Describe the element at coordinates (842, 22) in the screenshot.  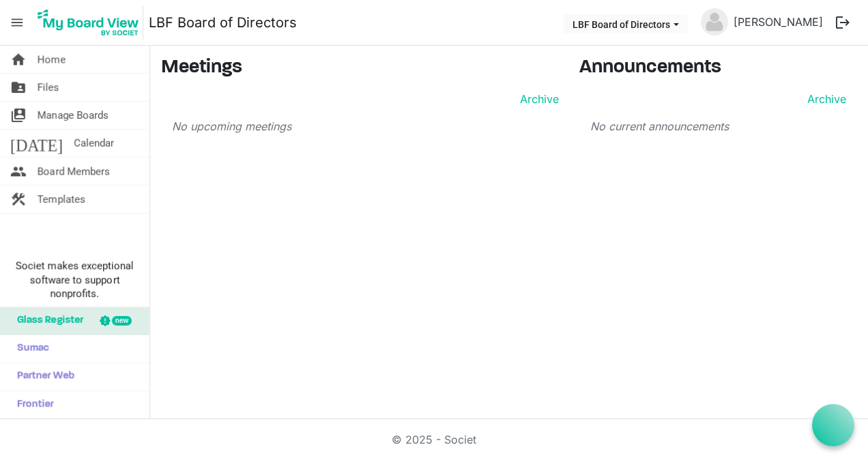
I see `button: logout` at that location.